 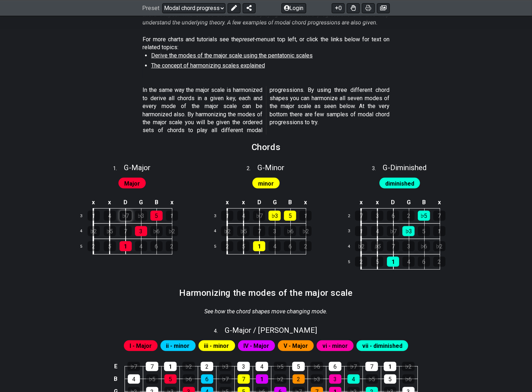 I want to click on span: Preset, so click(x=151, y=8).